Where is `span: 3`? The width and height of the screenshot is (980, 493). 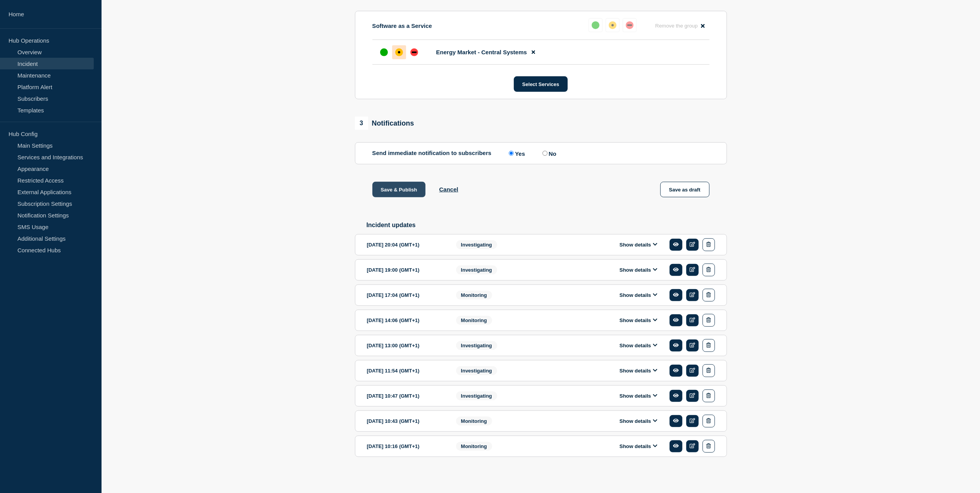 span: 3 is located at coordinates (362, 123).